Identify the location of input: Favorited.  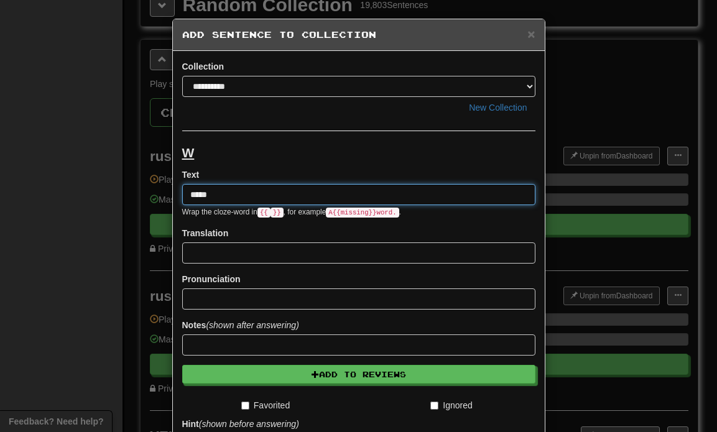
(245, 405).